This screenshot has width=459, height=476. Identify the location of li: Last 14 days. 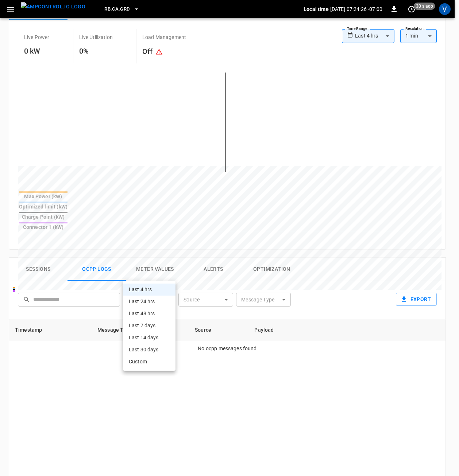
(149, 338).